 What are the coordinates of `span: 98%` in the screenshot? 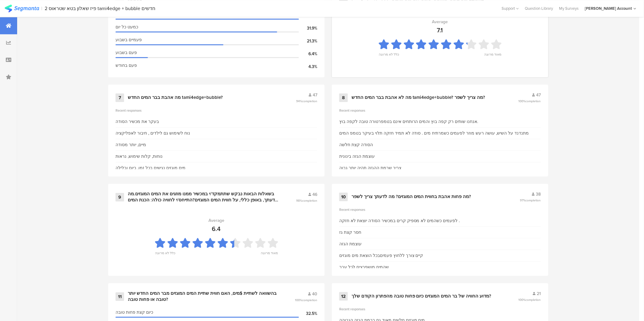 It's located at (306, 200).